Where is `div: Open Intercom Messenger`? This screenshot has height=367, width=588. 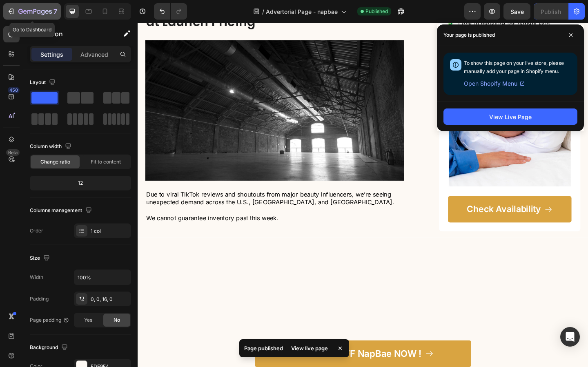
div: Open Intercom Messenger is located at coordinates (570, 337).